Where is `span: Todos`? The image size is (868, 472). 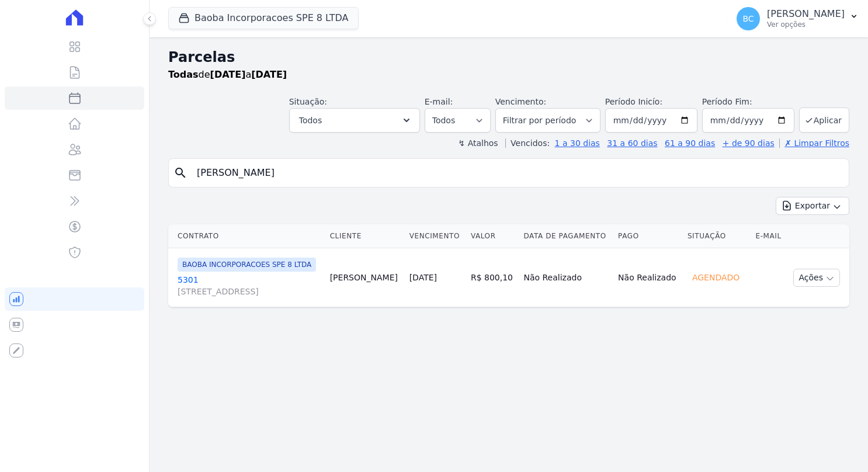
span: Todos is located at coordinates (310, 120).